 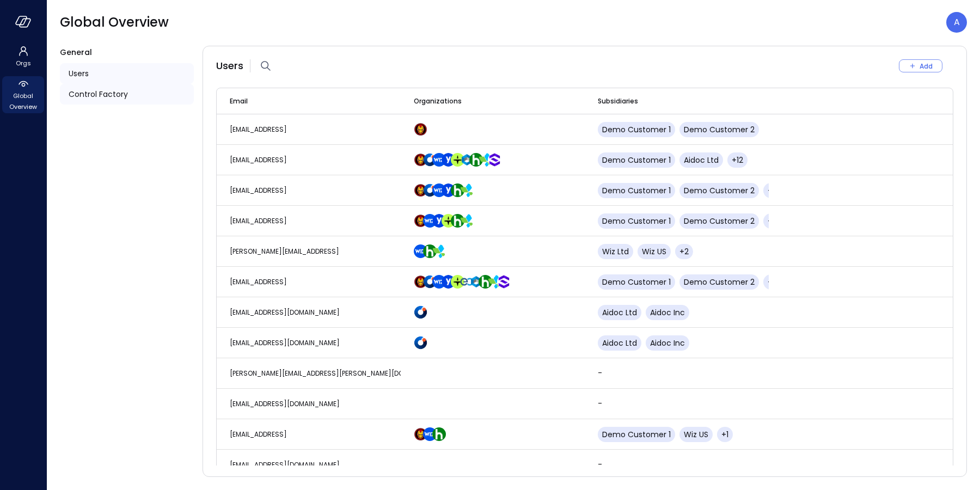 I want to click on div: CyberArk, so click(x=478, y=281).